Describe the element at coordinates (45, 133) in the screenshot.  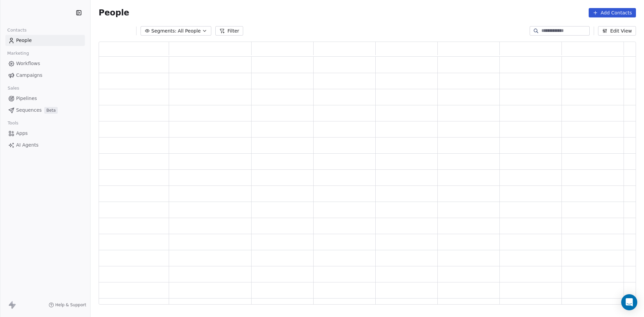
I see `a: Apps` at that location.